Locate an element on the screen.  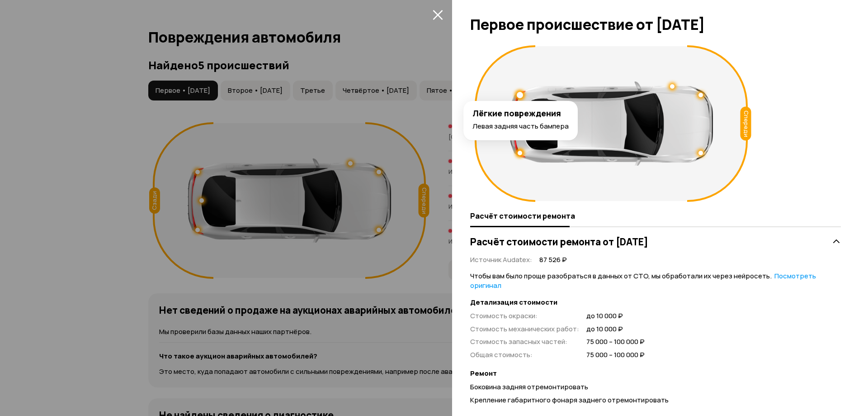
span: Расчёт стоимости ремонта is located at coordinates (523, 216).